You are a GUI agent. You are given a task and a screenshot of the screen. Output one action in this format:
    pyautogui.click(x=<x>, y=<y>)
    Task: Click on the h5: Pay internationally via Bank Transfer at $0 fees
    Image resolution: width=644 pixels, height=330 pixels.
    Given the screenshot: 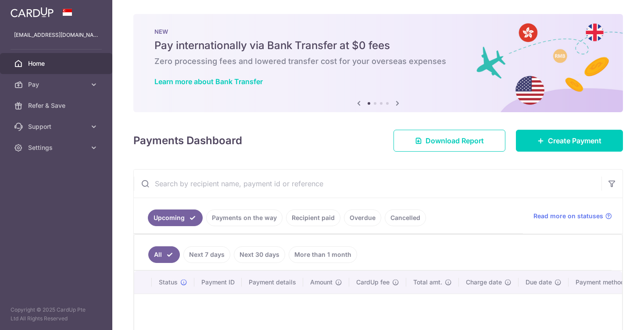 What is the action you would take?
    pyautogui.click(x=378, y=46)
    